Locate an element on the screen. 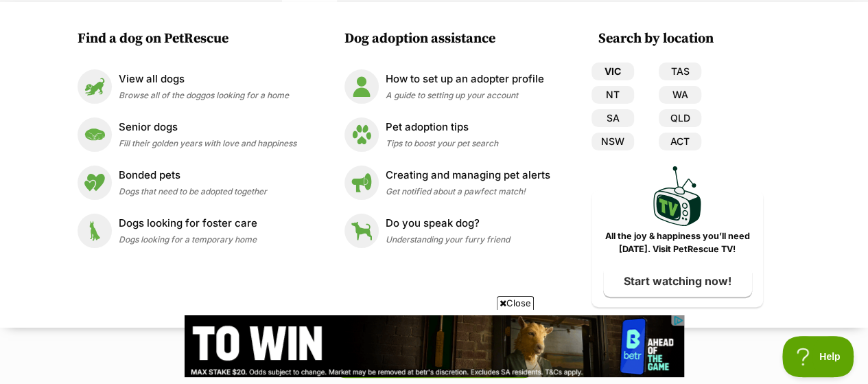 The image size is (868, 384). img: View all dogs is located at coordinates (95, 87).